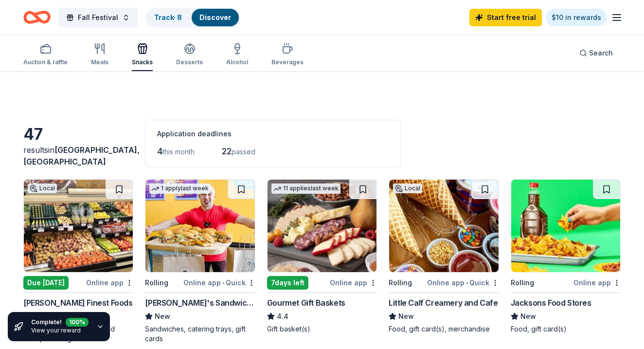  What do you see at coordinates (180, 188) in the screenshot?
I see `div: 1 apply last week` at bounding box center [180, 188].